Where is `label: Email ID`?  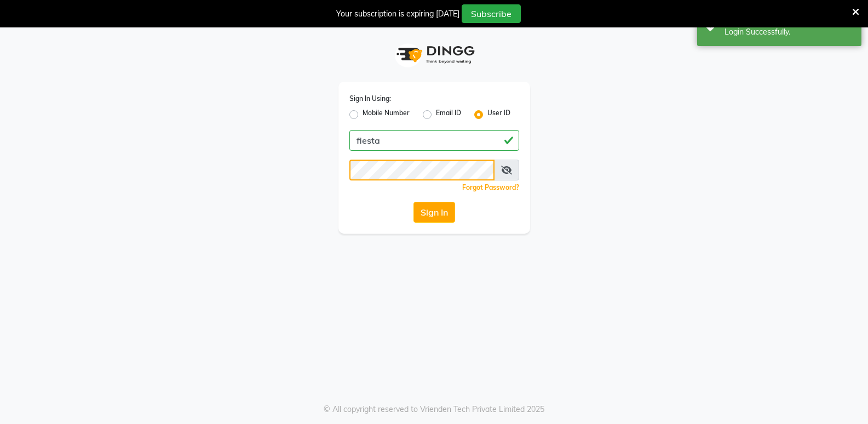 label: Email ID is located at coordinates (449, 115).